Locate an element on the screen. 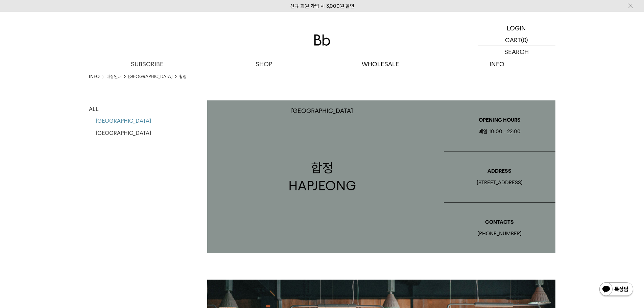  img: 로고 is located at coordinates (322, 40).